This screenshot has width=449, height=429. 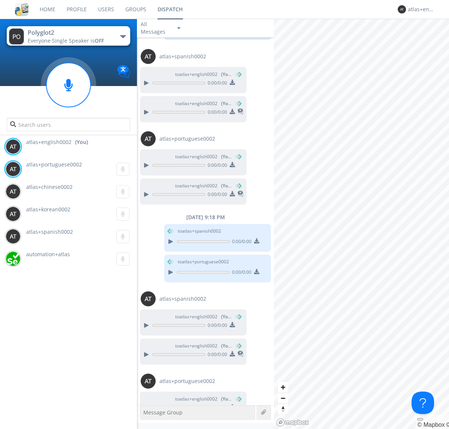 I want to click on button: Reset bearing to north, so click(x=283, y=409).